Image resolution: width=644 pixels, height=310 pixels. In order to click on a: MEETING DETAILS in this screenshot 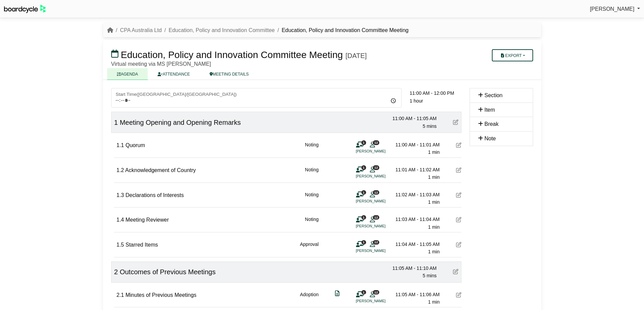, I will do `click(229, 74)`.